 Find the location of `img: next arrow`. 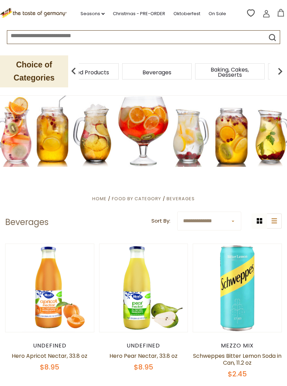

img: next arrow is located at coordinates (280, 71).